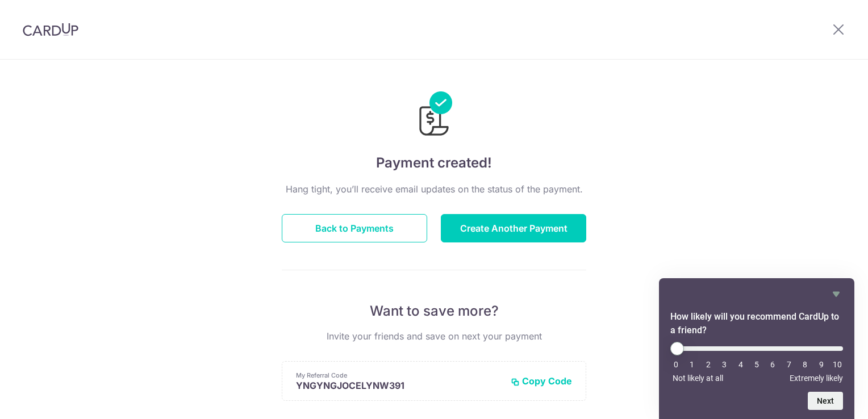 This screenshot has width=868, height=419. Describe the element at coordinates (826, 401) in the screenshot. I see `button: Next question` at that location.